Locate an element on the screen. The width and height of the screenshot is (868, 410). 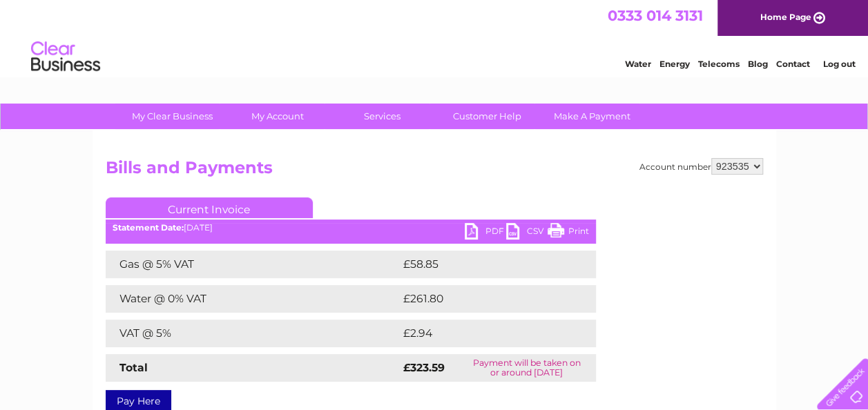
strong: £323.59 is located at coordinates (424, 367).